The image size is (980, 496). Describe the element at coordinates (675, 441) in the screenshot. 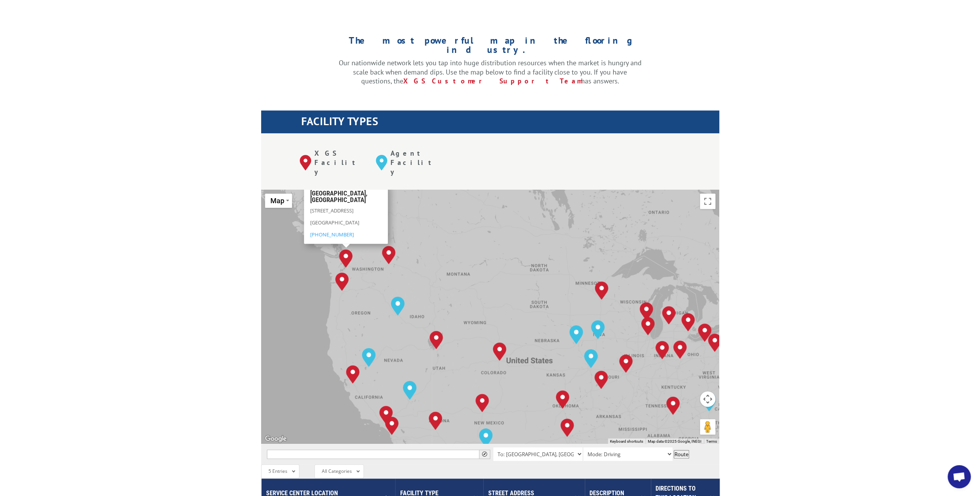

I see `span: Map data ©2025 Google, INEGI` at that location.